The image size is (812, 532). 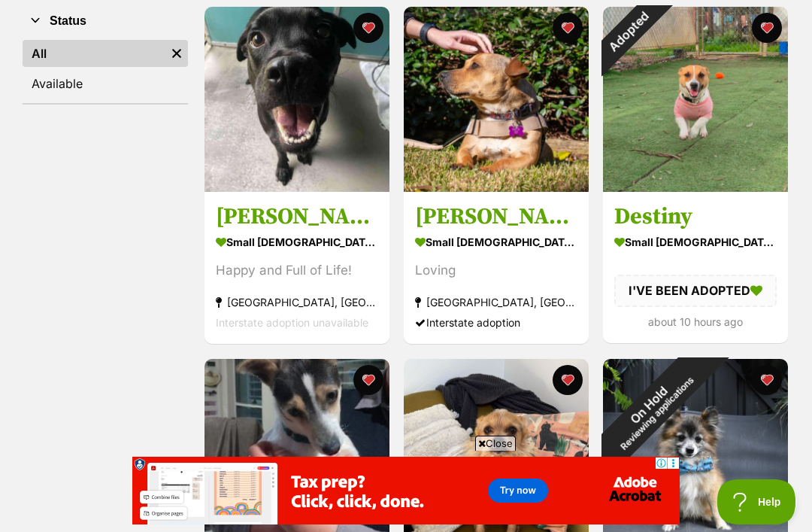 I want to click on span: Interstate adoption unavailable, so click(x=292, y=323).